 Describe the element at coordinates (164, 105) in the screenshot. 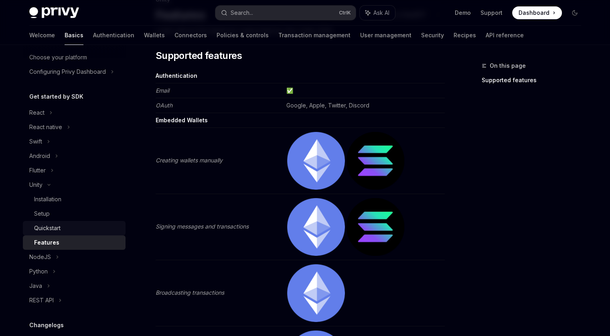

I see `em: OAuth` at that location.